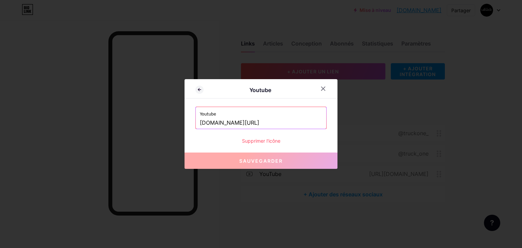  Describe the element at coordinates (261, 161) in the screenshot. I see `button: Sauvegarder` at that location.